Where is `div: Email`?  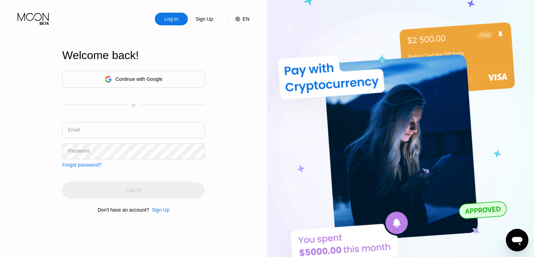
div: Email is located at coordinates (74, 130).